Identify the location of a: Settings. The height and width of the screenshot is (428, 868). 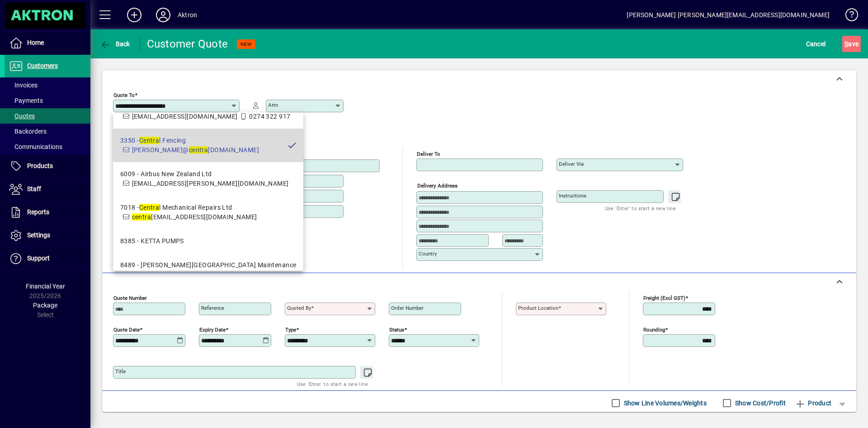
(48, 235).